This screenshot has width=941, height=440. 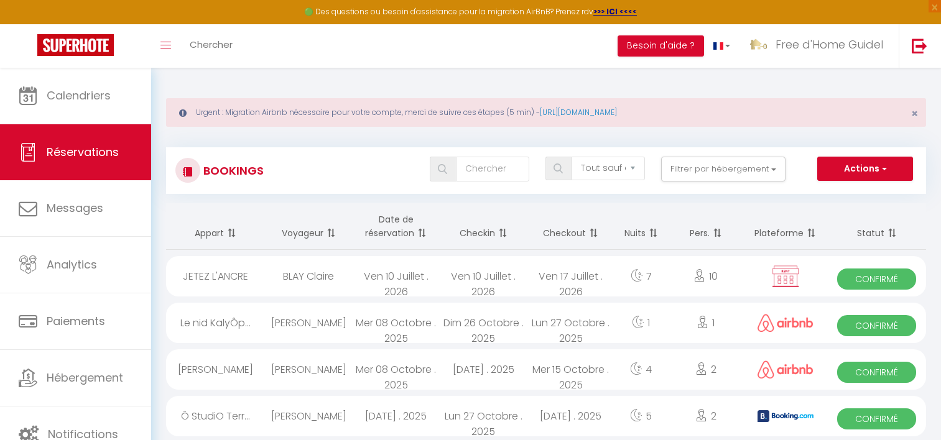 What do you see at coordinates (829, 44) in the screenshot?
I see `span: Free d'Home Guidel` at bounding box center [829, 44].